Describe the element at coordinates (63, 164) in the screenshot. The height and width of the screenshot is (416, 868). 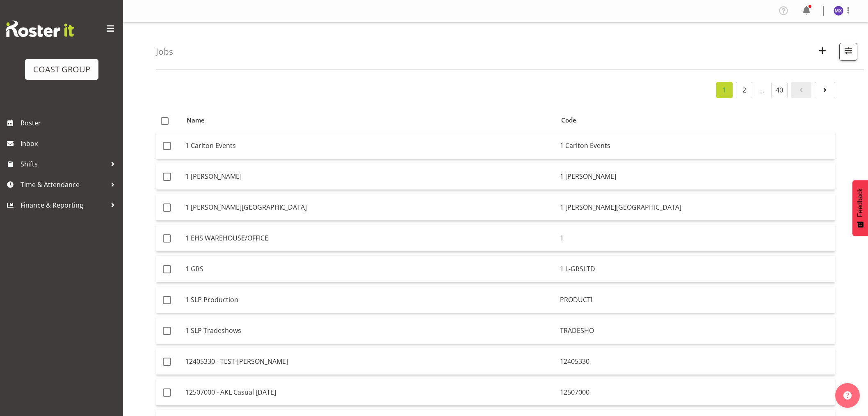
I see `span: Shifts` at that location.